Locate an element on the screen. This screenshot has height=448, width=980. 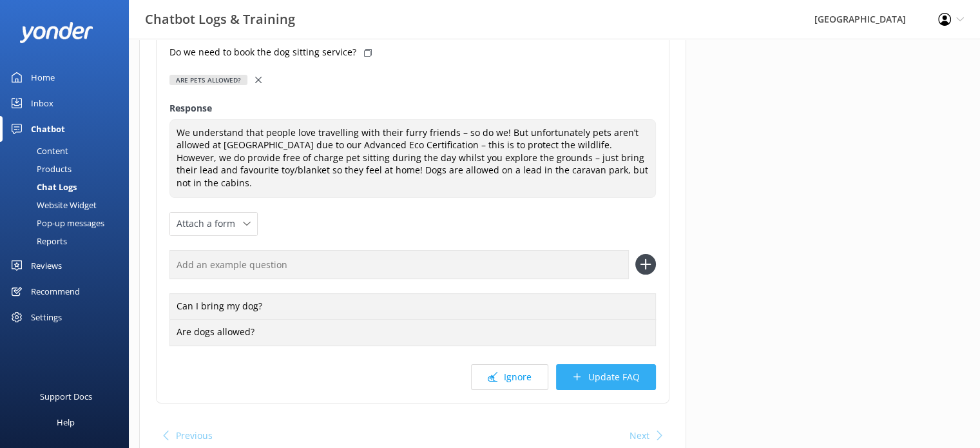
div: Are pets allowed? is located at coordinates (208, 80).